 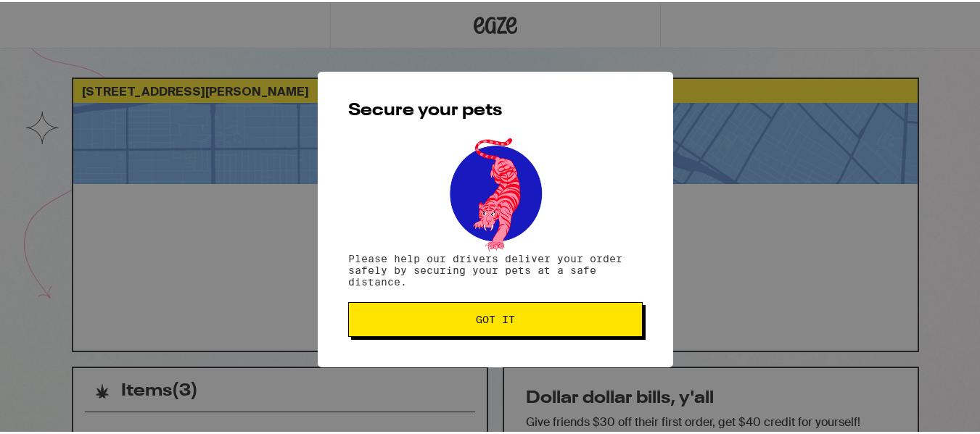 What do you see at coordinates (496, 318) in the screenshot?
I see `span: Got it` at bounding box center [496, 318].